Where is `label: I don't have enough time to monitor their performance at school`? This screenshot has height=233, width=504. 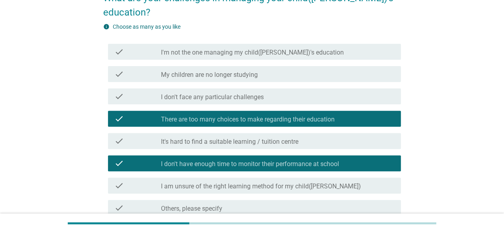
label: I don't have enough time to monitor their performance at school is located at coordinates (250, 164).